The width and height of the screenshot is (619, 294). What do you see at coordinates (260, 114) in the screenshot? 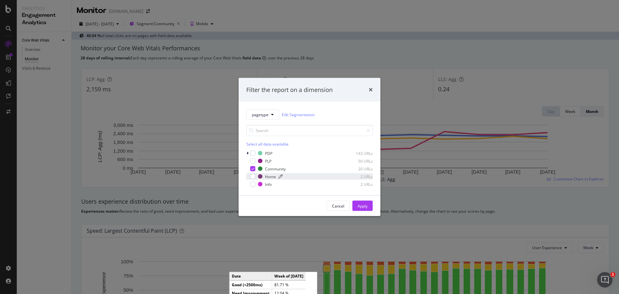
I see `span: pagetype` at bounding box center [260, 114].